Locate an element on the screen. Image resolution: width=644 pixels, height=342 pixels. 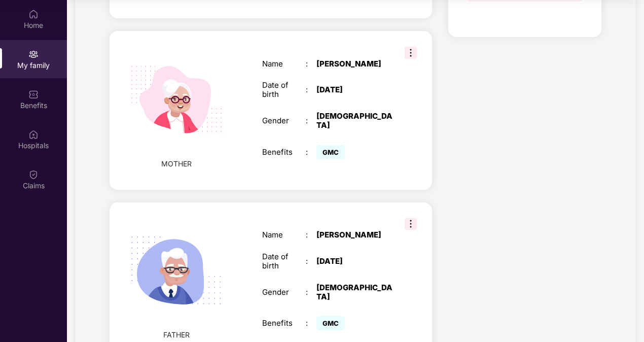
img: svg+xml;base64,PHN2ZyB4bWxucz0iaHR0cDovL3d3dy53My5vcmcvMjAwMC9zdmciIHhtbG5zOnhsaW5rPSJodHRwOi8vd3... is located at coordinates (177, 271).